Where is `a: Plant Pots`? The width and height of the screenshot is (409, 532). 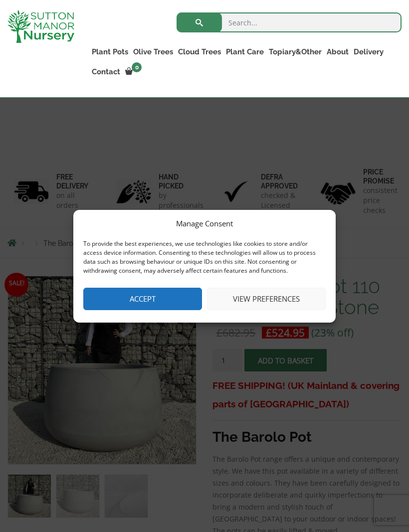
a: Plant Pots is located at coordinates (110, 52).